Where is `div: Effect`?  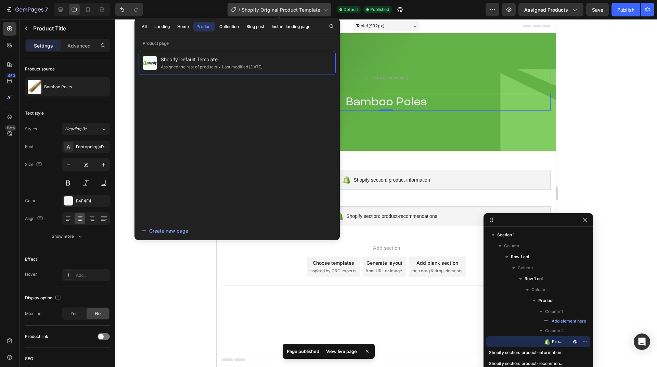
div: Effect is located at coordinates (31, 259).